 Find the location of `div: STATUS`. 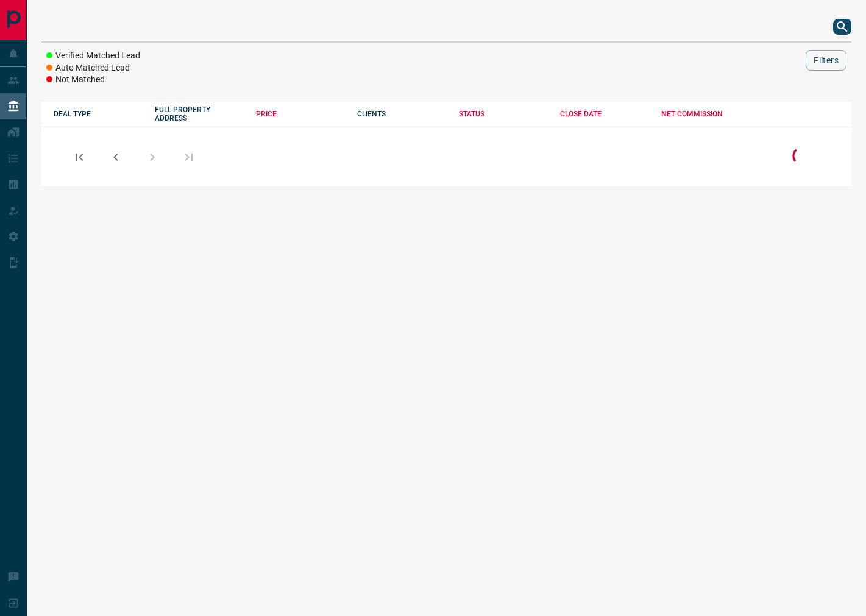

div: STATUS is located at coordinates (504, 114).